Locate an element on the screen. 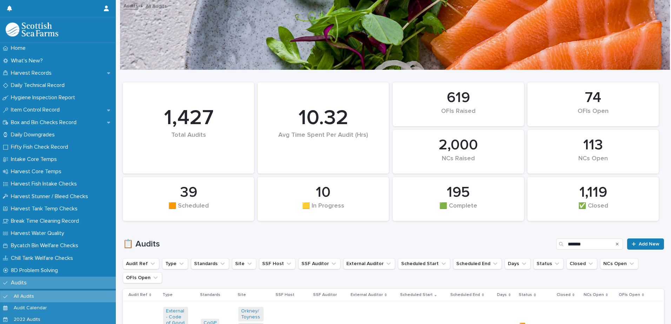 The height and width of the screenshot is (324, 671). p: Box and Bin Checks Record is located at coordinates (45, 122).